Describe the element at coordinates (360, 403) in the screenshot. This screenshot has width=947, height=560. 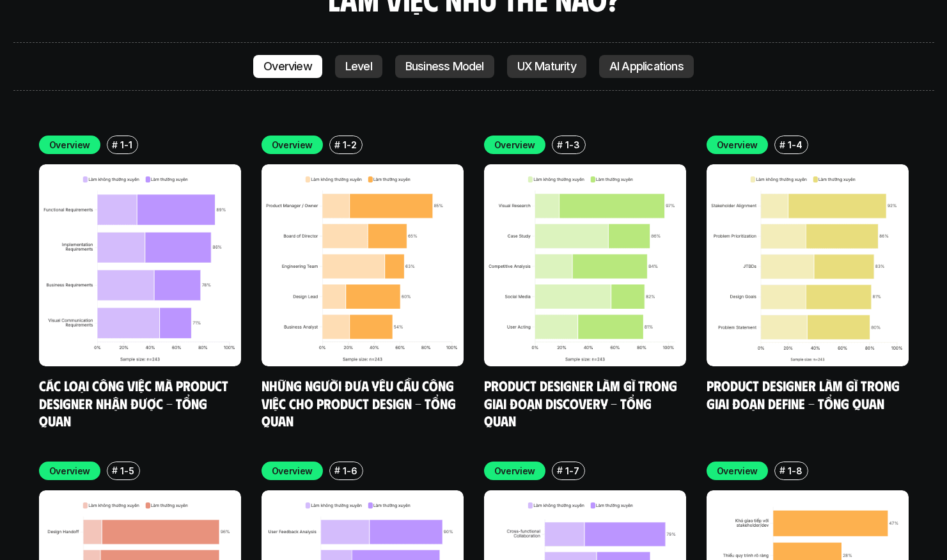
I see `a: Những người đưa yêu cầu công việc cho Product Design - Tổng quan` at that location.